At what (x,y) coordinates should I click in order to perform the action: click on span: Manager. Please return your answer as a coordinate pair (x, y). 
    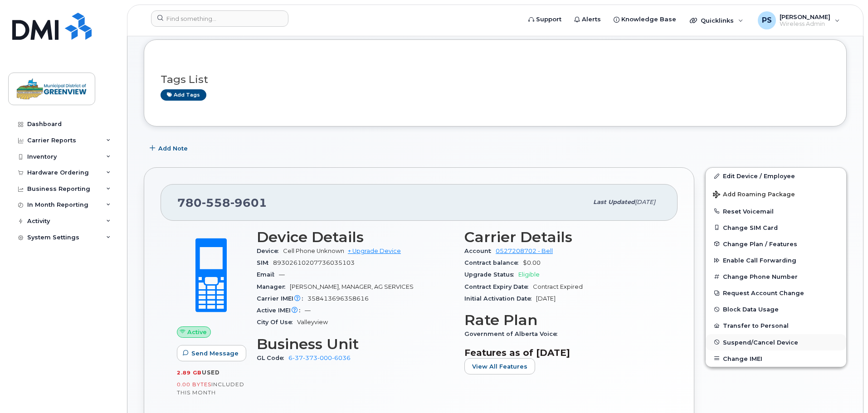
    Looking at the image, I should click on (273, 287).